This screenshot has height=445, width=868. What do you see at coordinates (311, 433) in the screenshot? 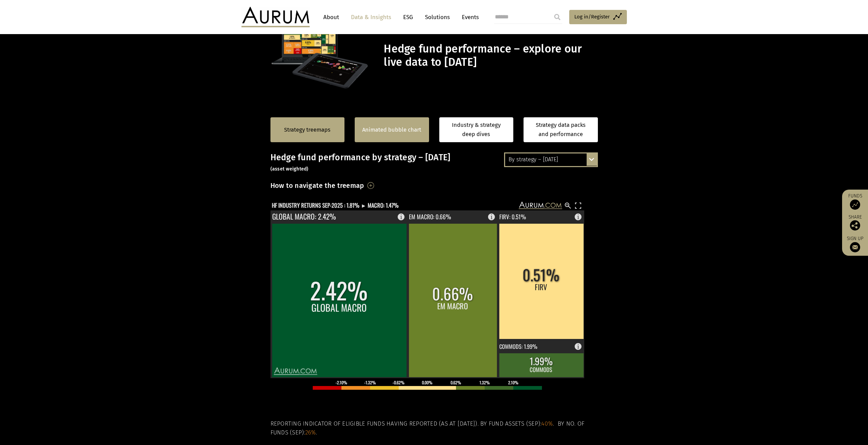
I see `span: 26%` at bounding box center [311, 433].